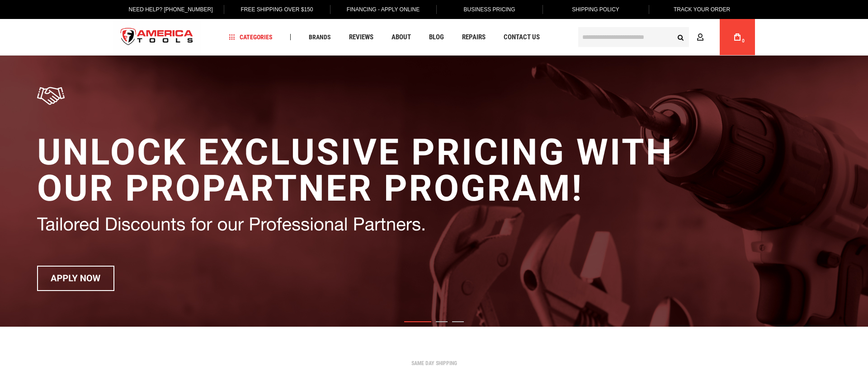  Describe the element at coordinates (436, 37) in the screenshot. I see `span: Blog` at that location.